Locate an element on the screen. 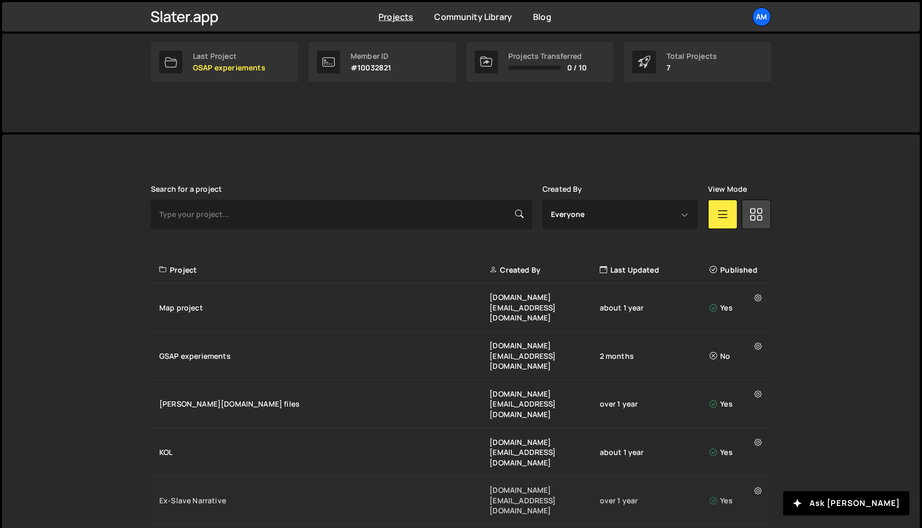  a: Am is located at coordinates (762, 17).